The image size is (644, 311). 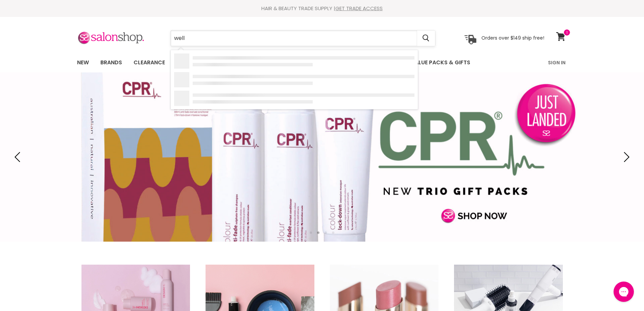 What do you see at coordinates (322, 63) in the screenshot?
I see `nav: Main` at bounding box center [322, 63].